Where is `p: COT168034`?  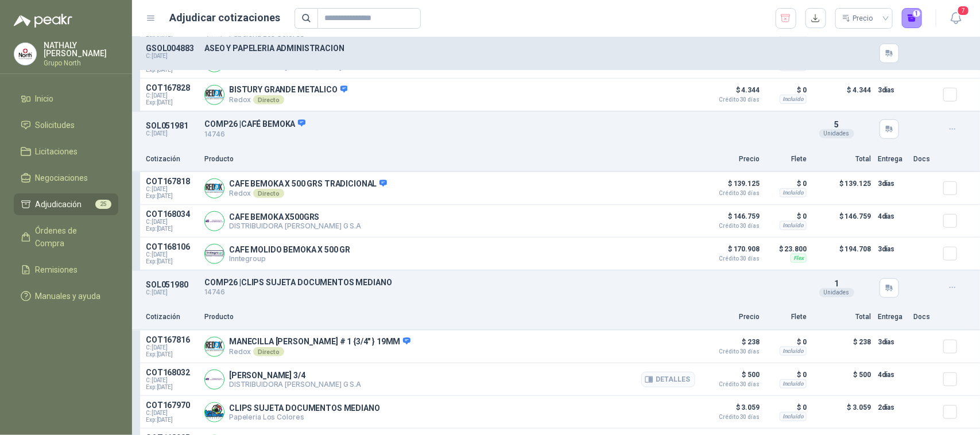 p: COT168034 is located at coordinates (171, 214).